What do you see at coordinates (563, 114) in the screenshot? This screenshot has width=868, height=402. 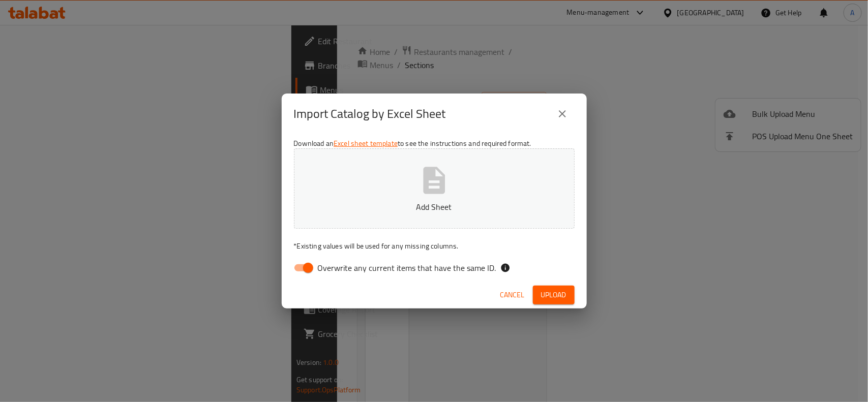 I see `button: close` at bounding box center [563, 114].